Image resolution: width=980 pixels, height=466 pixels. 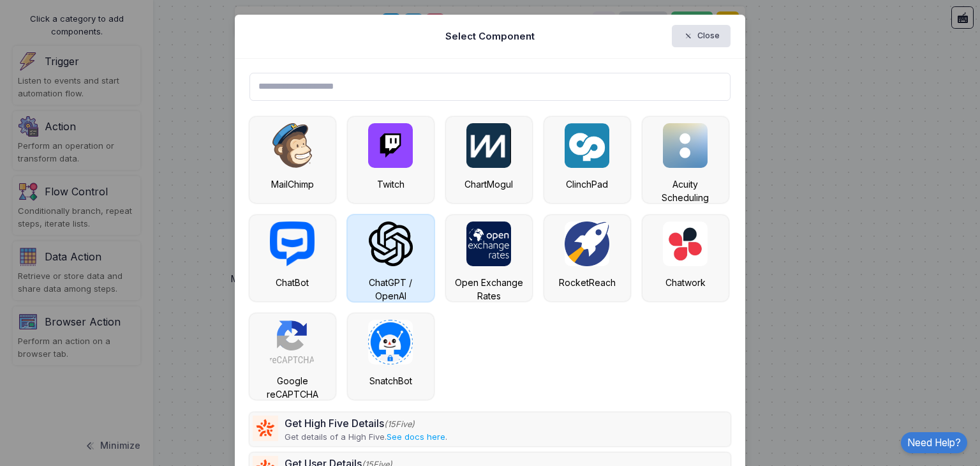 I want to click on div: ChatGPT / OpenAI, so click(x=391, y=289).